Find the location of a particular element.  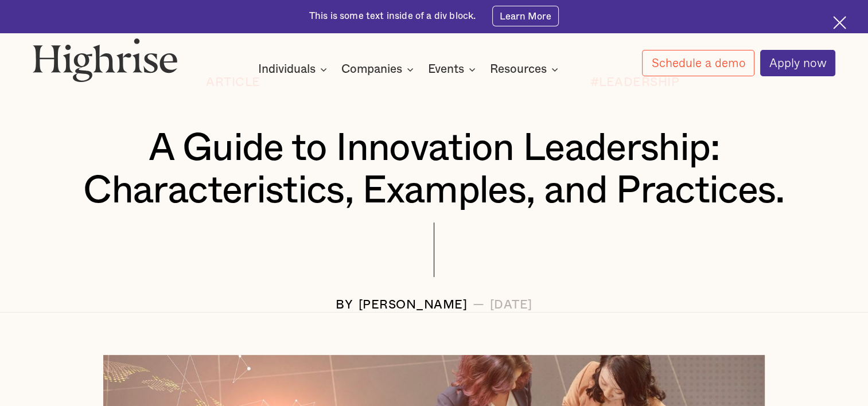

a: Schedule a demo is located at coordinates (698, 63).